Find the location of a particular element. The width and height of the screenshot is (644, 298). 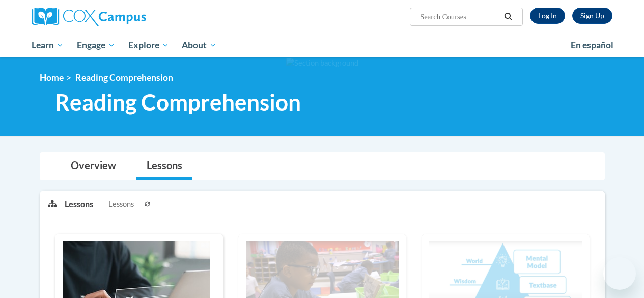

a: Log In is located at coordinates (547, 16).